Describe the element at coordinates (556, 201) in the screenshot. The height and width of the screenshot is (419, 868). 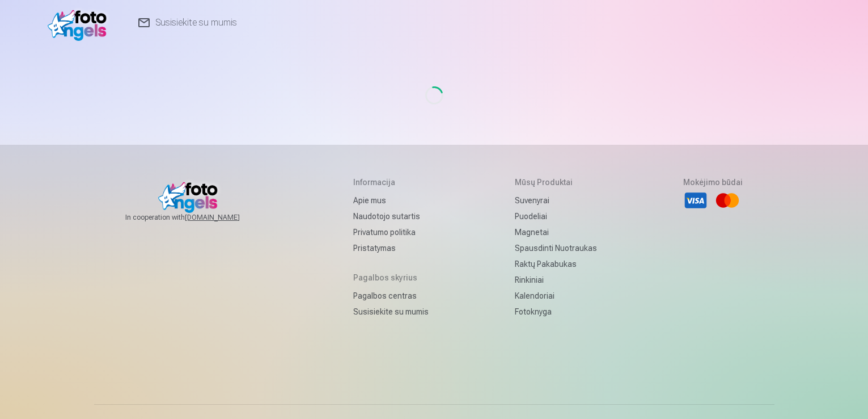
I see `a: Suvenyrai` at that location.